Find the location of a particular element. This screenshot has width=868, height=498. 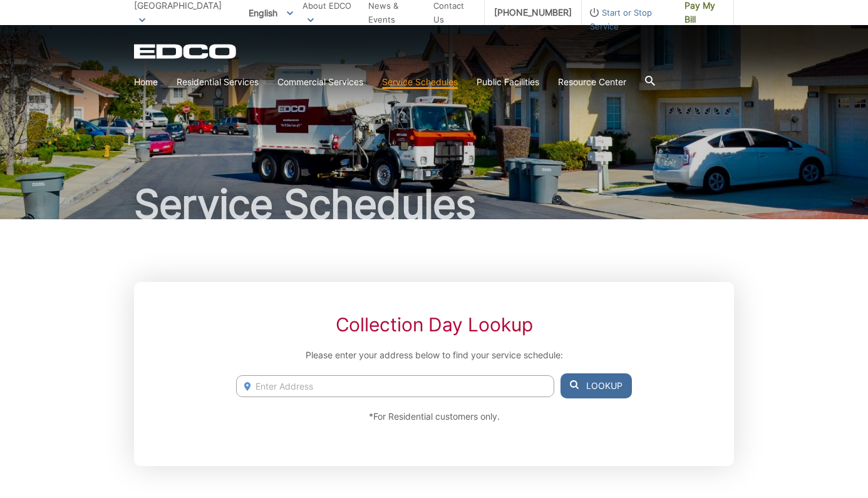

span: English is located at coordinates (270, 13).